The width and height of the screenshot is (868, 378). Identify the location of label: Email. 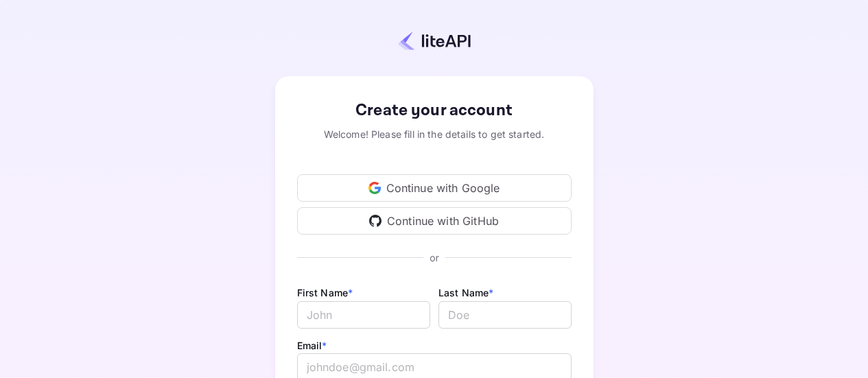
(312, 346).